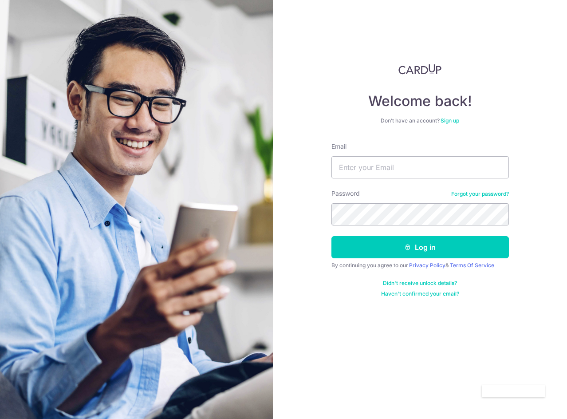 This screenshot has width=567, height=419. What do you see at coordinates (472, 265) in the screenshot?
I see `a: Terms Of Service` at bounding box center [472, 265].